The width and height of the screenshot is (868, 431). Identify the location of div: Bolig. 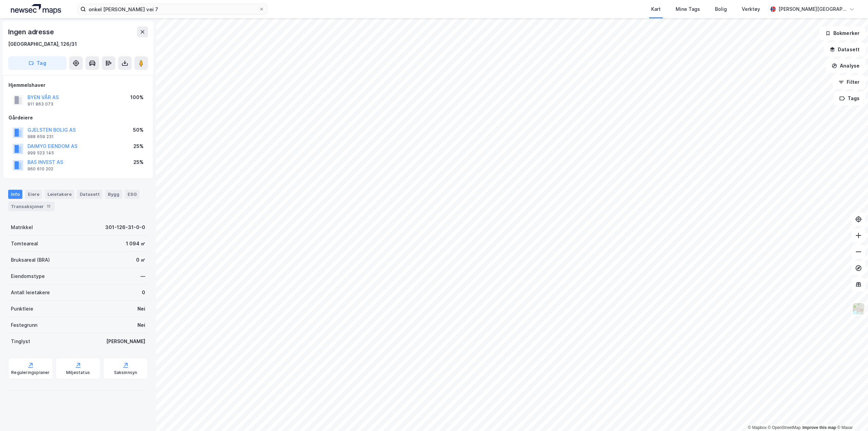
(720, 9).